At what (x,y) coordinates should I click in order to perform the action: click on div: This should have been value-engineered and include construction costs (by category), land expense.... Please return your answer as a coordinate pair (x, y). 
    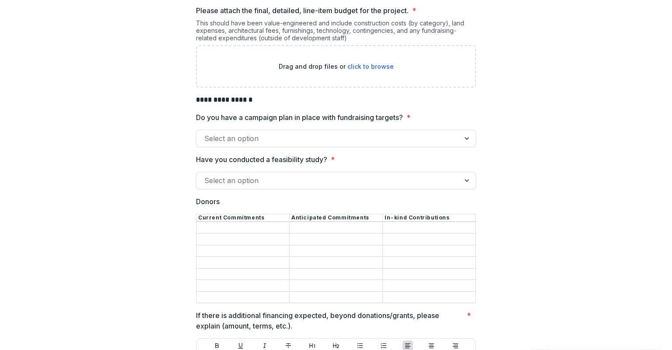
    Looking at the image, I should click on (336, 32).